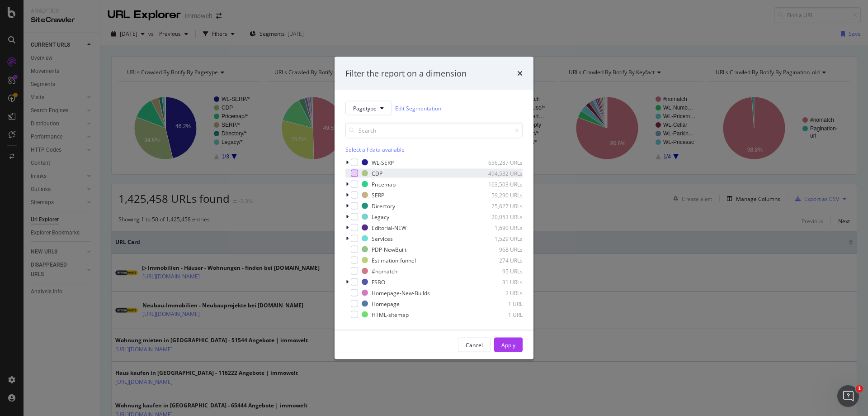 This screenshot has width=868, height=416. What do you see at coordinates (520, 73) in the screenshot?
I see `div: times` at bounding box center [520, 73].